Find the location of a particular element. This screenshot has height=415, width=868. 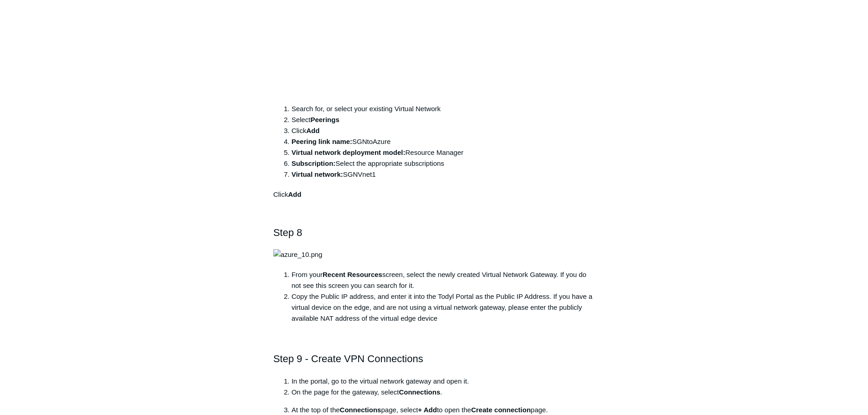

li: Copy the Public IP address, and enter it into the Todyl Portal as the Public IP Address. If you h... is located at coordinates (443, 308).